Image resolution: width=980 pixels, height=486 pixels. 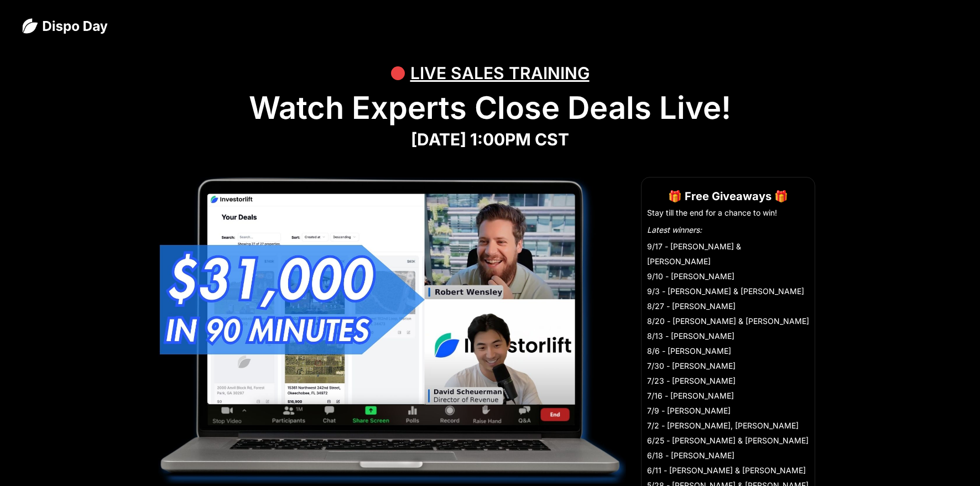 What do you see at coordinates (674, 230) in the screenshot?
I see `em: Latest winners:` at bounding box center [674, 230].